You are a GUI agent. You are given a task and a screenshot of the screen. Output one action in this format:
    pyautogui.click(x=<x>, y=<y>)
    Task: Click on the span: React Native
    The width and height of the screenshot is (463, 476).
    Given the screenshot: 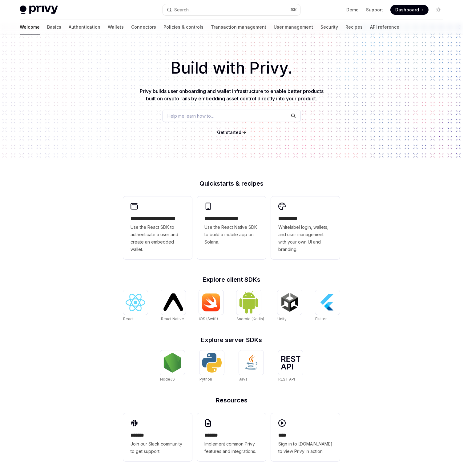 What is the action you would take?
    pyautogui.click(x=173, y=318)
    